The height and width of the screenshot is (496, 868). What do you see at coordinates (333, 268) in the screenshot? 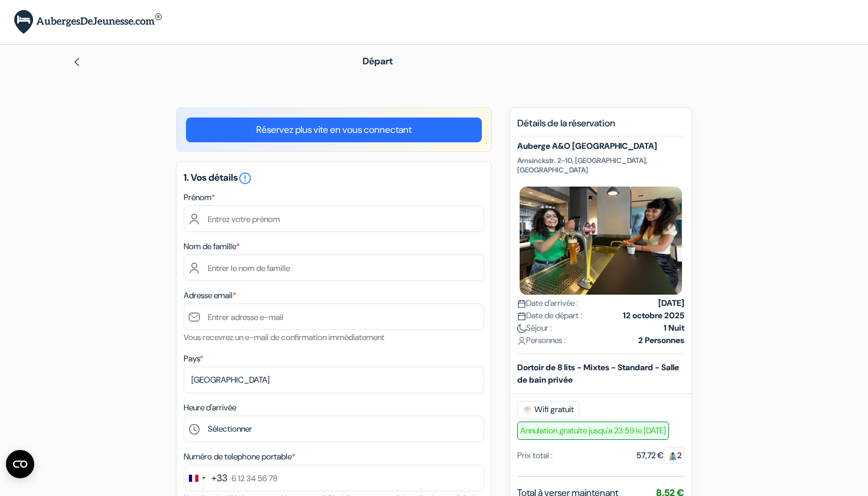
I see `input: Entrer le nom de famille` at bounding box center [333, 268].